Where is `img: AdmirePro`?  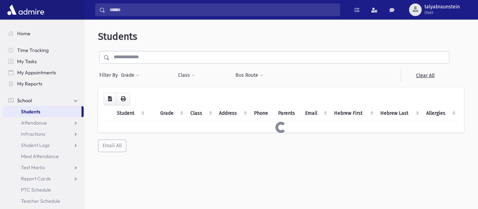
img: AdmirePro is located at coordinates (26, 10).